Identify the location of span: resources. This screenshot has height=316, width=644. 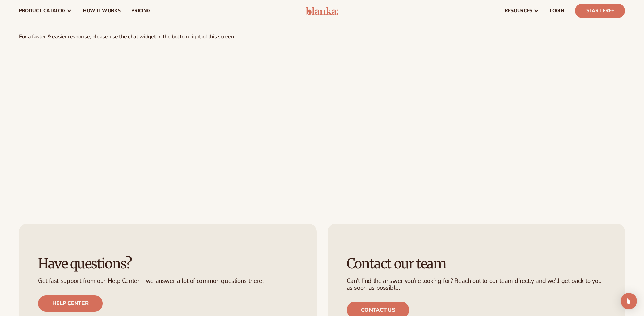
(519, 11).